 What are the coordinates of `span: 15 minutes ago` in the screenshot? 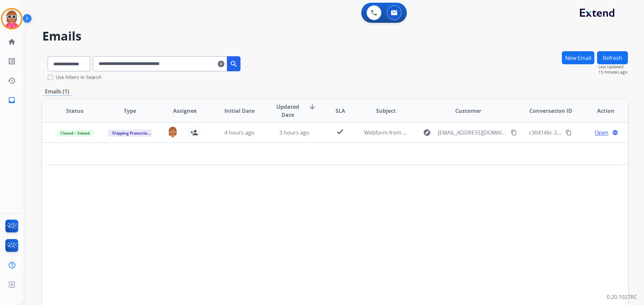 It's located at (613, 73).